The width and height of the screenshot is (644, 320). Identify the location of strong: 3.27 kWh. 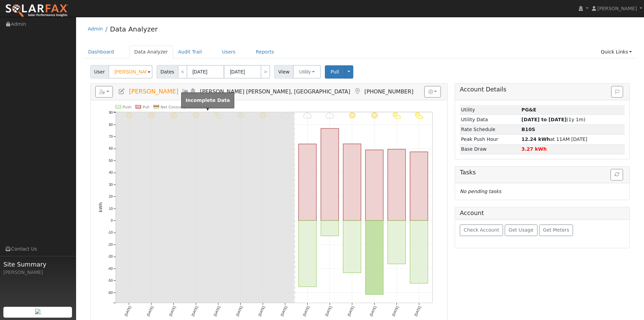
(534, 149).